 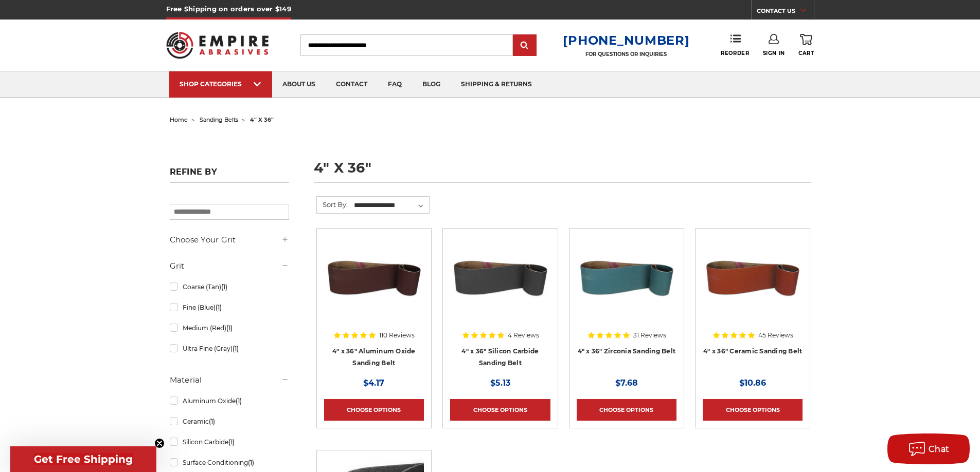 I want to click on a: home, so click(x=178, y=120).